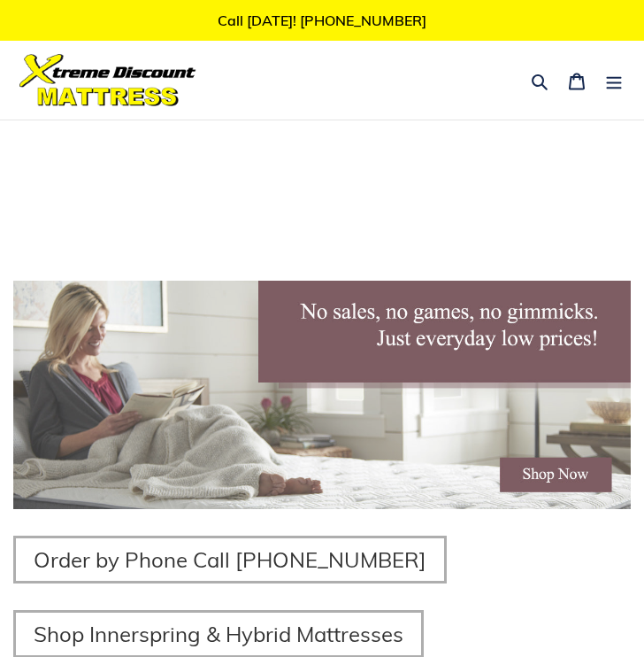 This screenshot has height=657, width=644. What do you see at coordinates (108, 79) in the screenshot?
I see `img: Xtreme Discount Mattress` at bounding box center [108, 79].